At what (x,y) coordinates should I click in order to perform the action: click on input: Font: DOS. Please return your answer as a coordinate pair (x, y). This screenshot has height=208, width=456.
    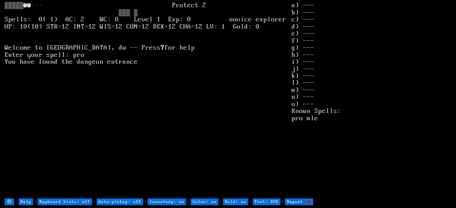
    Looking at the image, I should click on (267, 202).